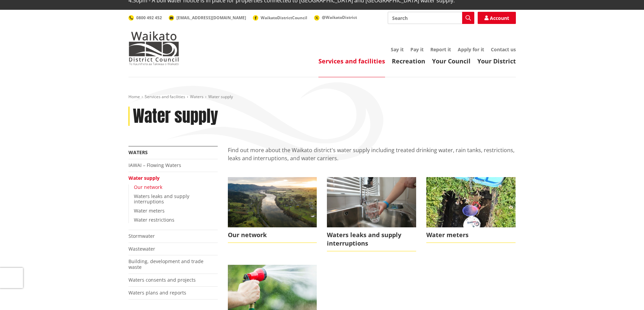  What do you see at coordinates (142, 249) in the screenshot?
I see `a: Wastewater` at bounding box center [142, 249].